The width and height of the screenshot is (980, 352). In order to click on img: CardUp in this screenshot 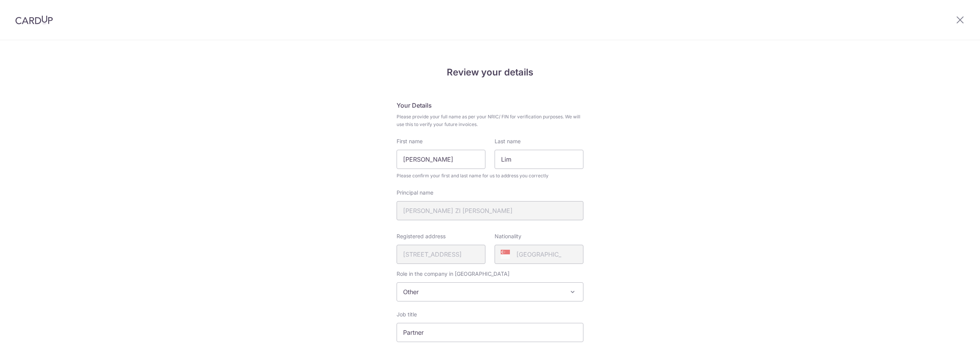, I will do `click(34, 20)`.